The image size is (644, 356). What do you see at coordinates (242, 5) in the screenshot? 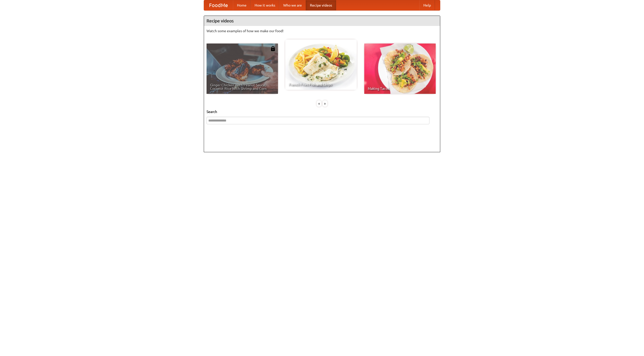
I see `a: Home` at bounding box center [242, 5].